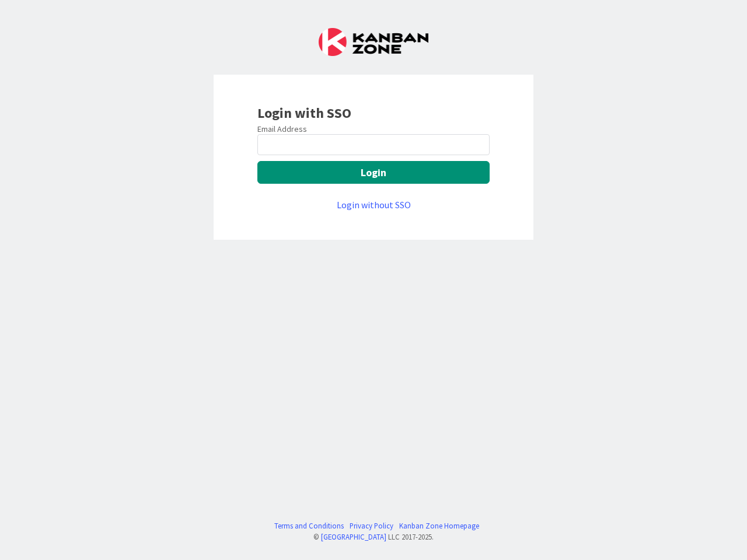  Describe the element at coordinates (308, 525) in the screenshot. I see `a: Terms and Conditions` at that location.